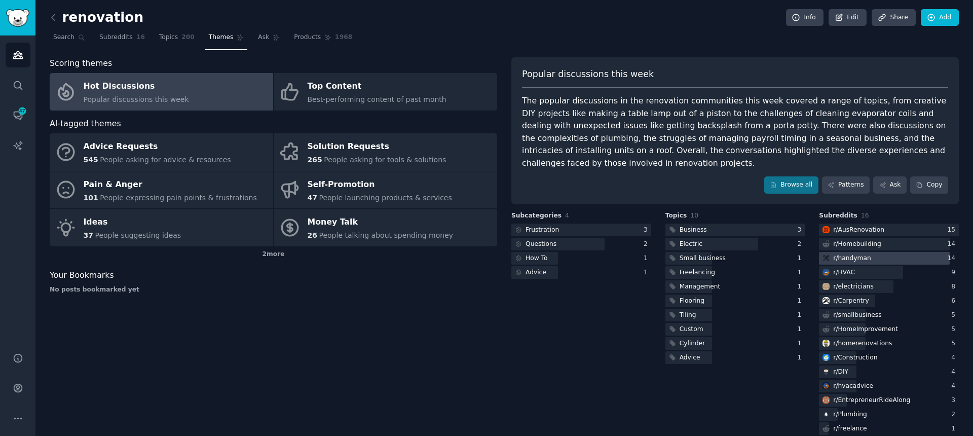 This screenshot has width=973, height=436. I want to click on div: 14, so click(953, 259).